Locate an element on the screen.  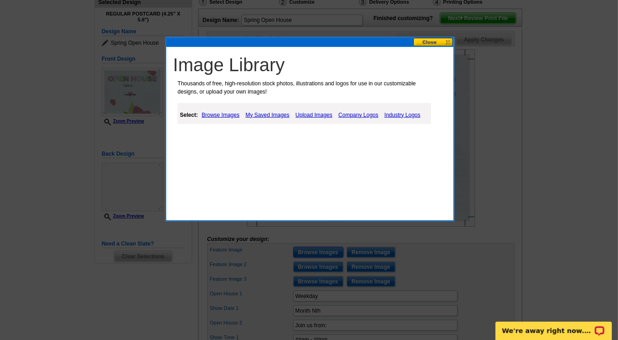
a: My Saved Images is located at coordinates (268, 115).